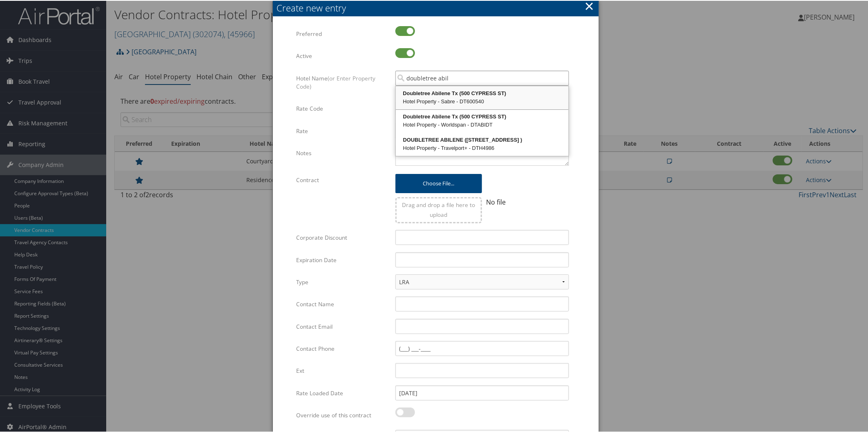  Describe the element at coordinates (335, 81) in the screenshot. I see `span: (or Enter Property Code)` at that location.